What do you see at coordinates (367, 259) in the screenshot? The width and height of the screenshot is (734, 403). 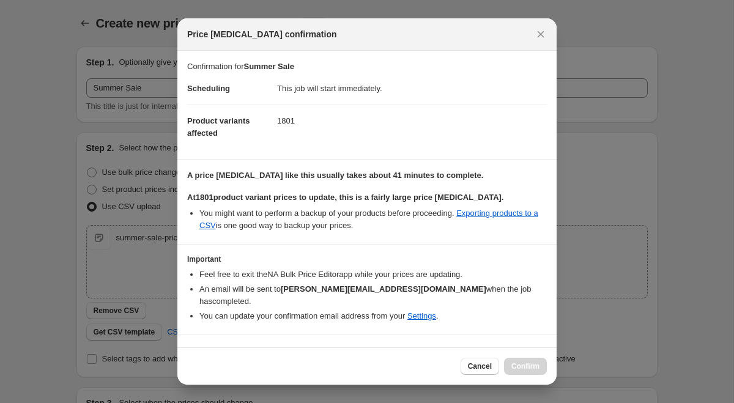 I see `h3: Important` at bounding box center [367, 259].